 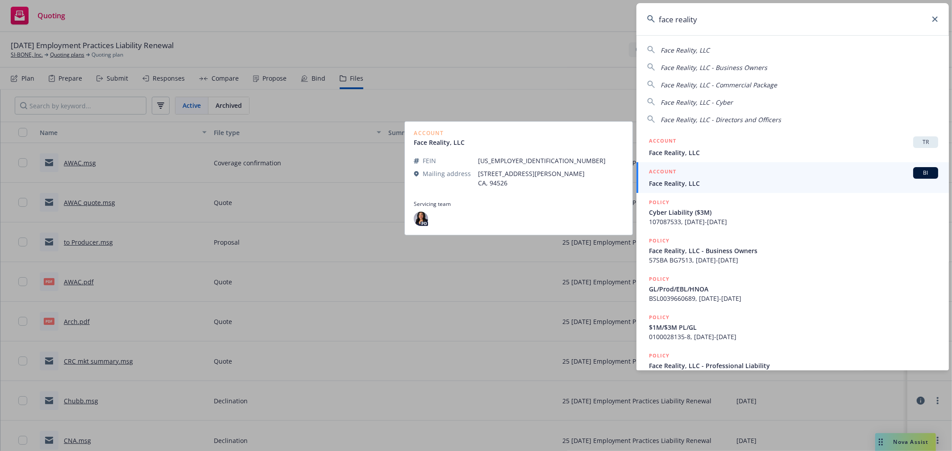 I want to click on span: Cyber Liability ($3M), so click(x=793, y=212).